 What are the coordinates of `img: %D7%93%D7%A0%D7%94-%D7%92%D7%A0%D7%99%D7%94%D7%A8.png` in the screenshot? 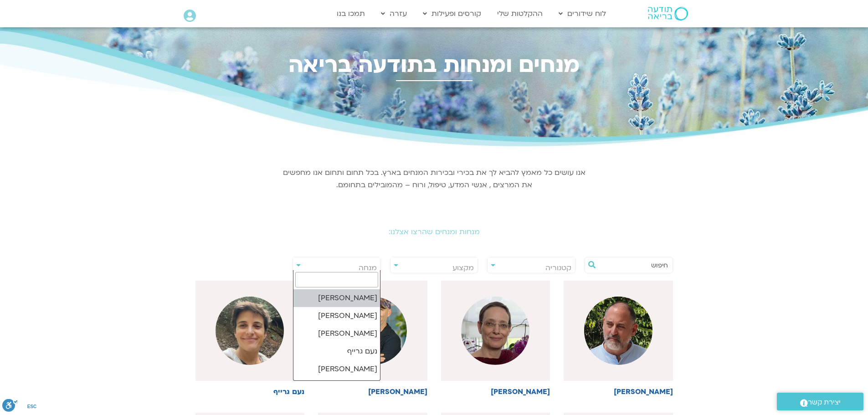 It's located at (495, 331).